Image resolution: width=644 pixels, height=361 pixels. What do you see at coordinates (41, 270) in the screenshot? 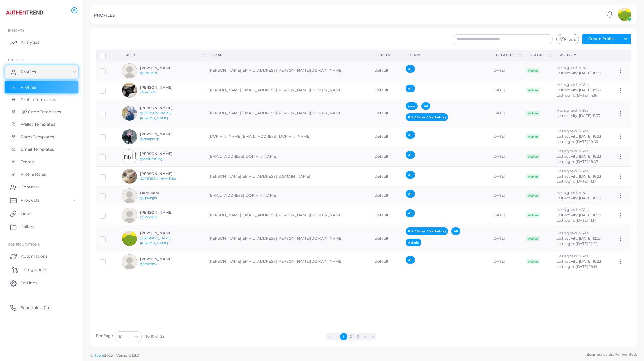
I see `a: Integrations` at bounding box center [41, 270].